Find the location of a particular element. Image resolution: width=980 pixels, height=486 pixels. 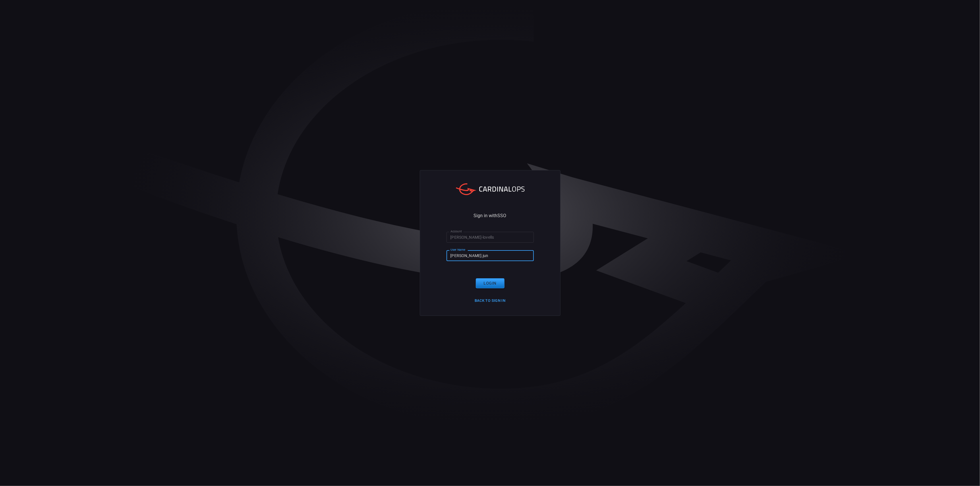

label: User Name is located at coordinates (458, 250).